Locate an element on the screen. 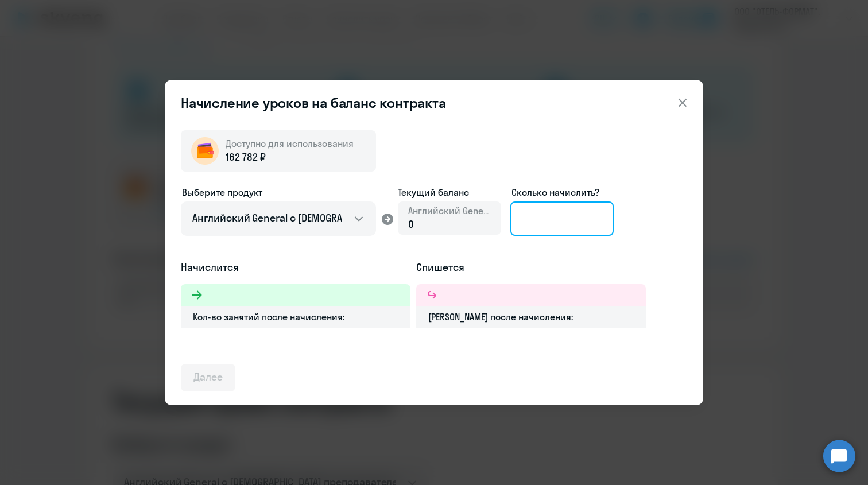 The width and height of the screenshot is (868, 485). div: Кол-во занятий после начисления: is located at coordinates (296, 317).